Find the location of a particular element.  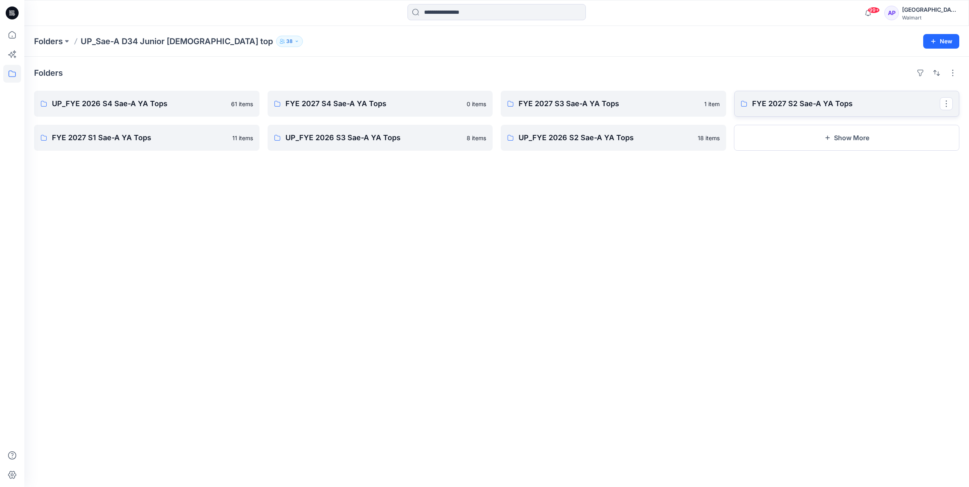

a: FYE 2027 S1 Sae-A YA Tops11 items is located at coordinates (147, 138).